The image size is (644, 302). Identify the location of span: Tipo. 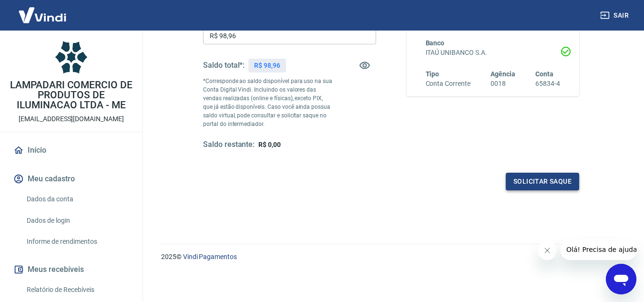
(432, 74).